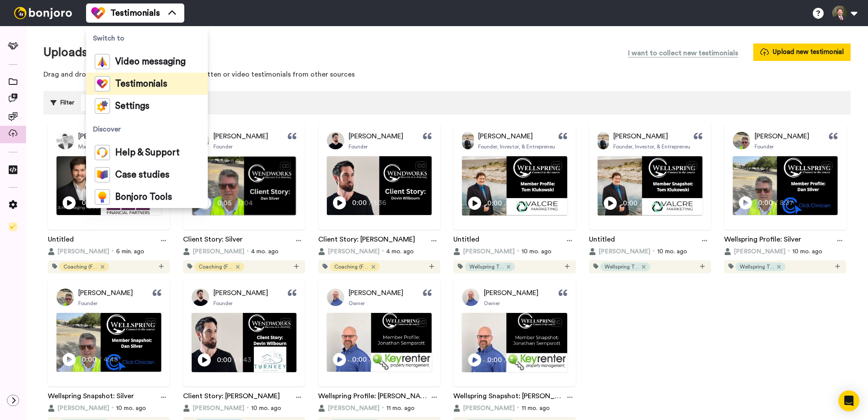  Describe the element at coordinates (111, 359) in the screenshot. I see `span: 4:48` at that location.